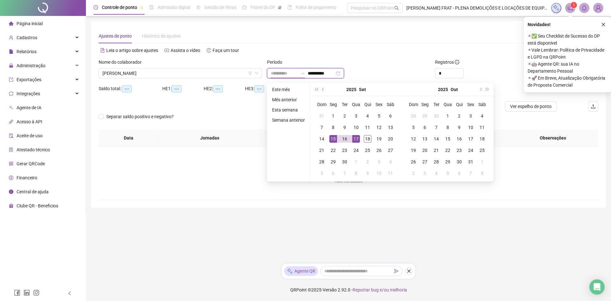  What do you see at coordinates (256, 73) in the screenshot?
I see `span: down` at bounding box center [256, 73].